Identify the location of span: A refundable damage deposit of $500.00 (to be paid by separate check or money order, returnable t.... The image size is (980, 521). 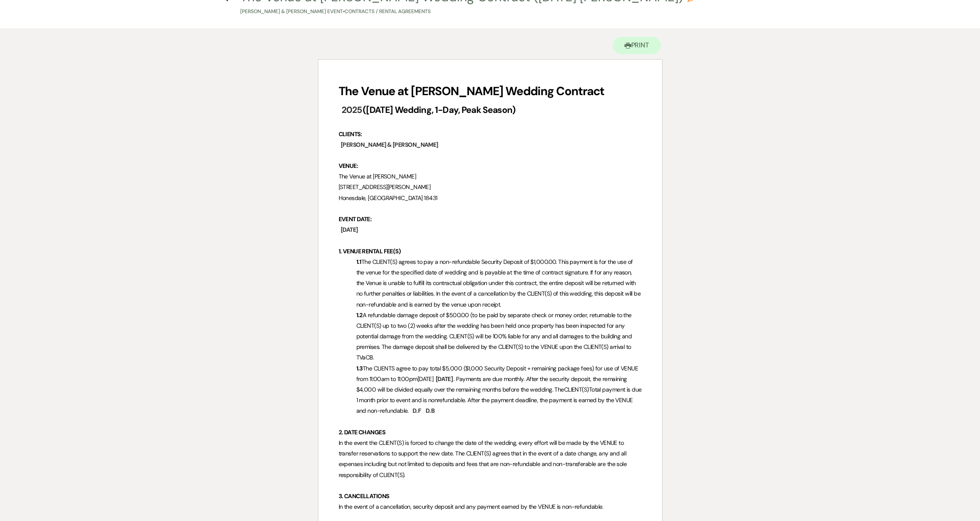
(495, 336).